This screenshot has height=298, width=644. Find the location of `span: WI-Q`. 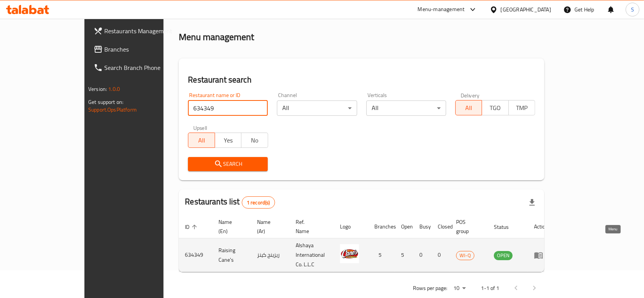

span: WI-Q is located at coordinates (465, 255).